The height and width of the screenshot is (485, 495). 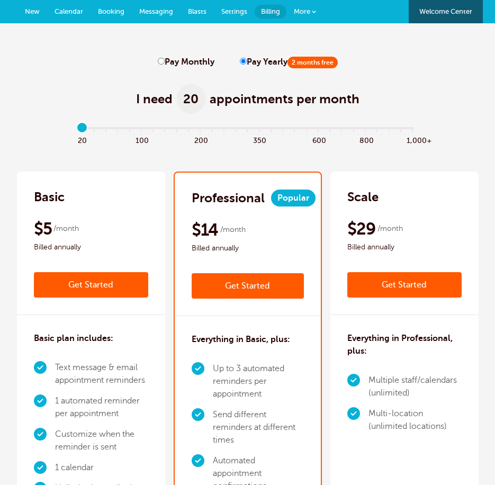 I want to click on label: Pay Monthly, so click(x=186, y=62).